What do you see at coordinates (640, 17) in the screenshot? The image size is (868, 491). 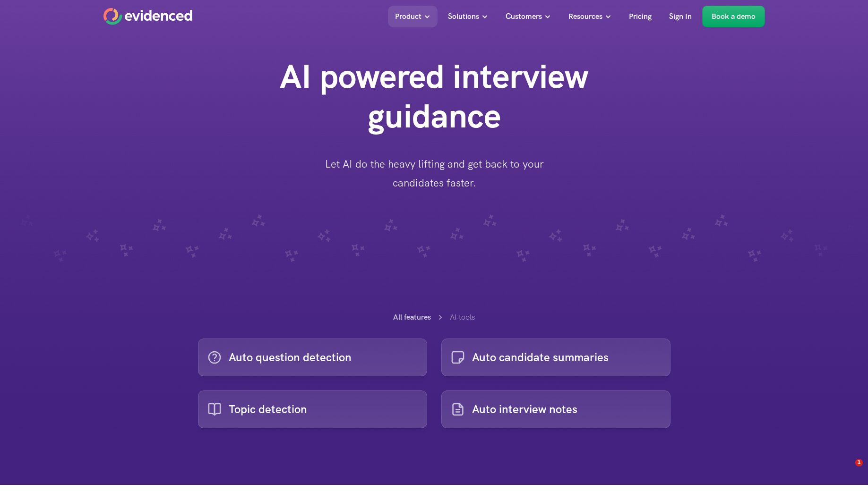 I see `a: Pricing` at bounding box center [640, 17].